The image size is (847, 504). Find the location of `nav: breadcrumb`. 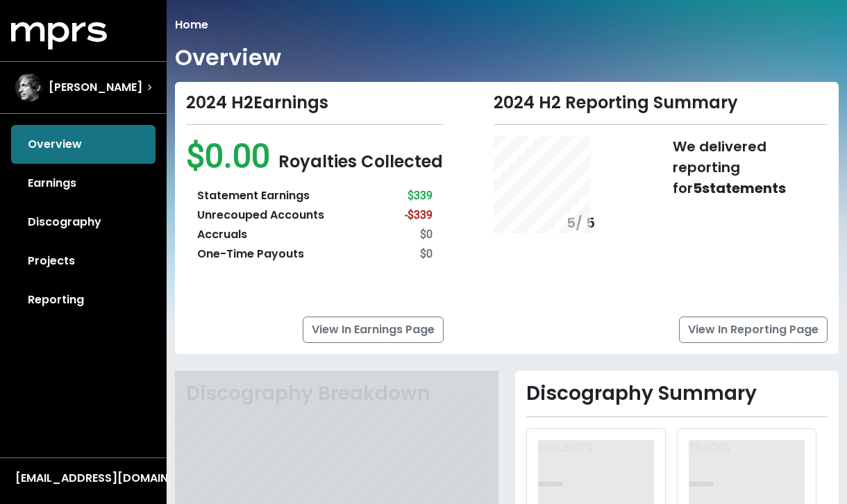

nav: breadcrumb is located at coordinates (506, 25).